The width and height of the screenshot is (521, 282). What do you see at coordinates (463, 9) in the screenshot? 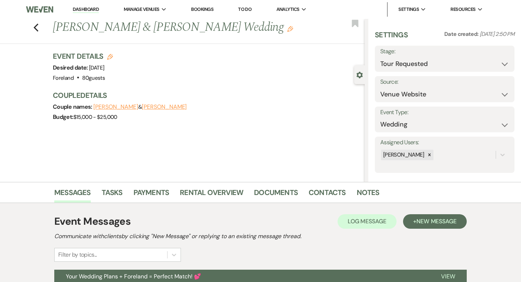
I see `span: Resources` at bounding box center [463, 9].